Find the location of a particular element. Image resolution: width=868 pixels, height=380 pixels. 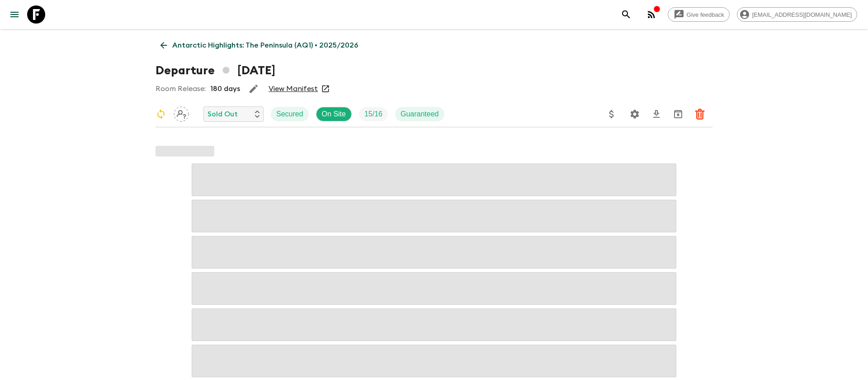

p: Secured is located at coordinates (290, 114).